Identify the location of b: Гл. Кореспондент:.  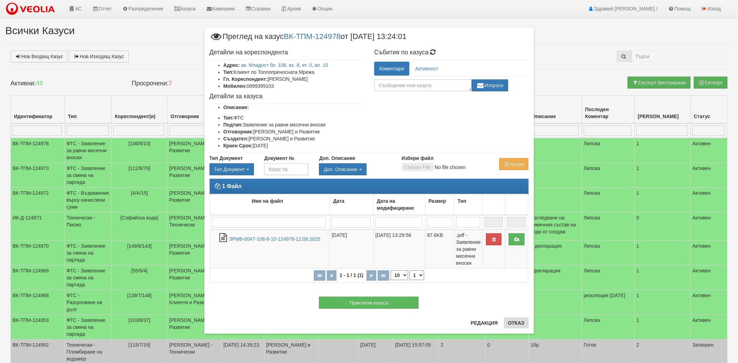
(245, 79).